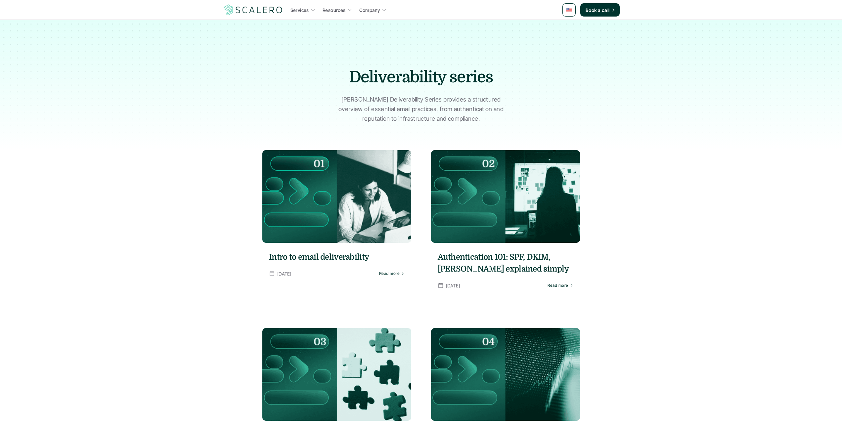 This screenshot has height=428, width=842. I want to click on a: Scalero company logo, so click(253, 10).